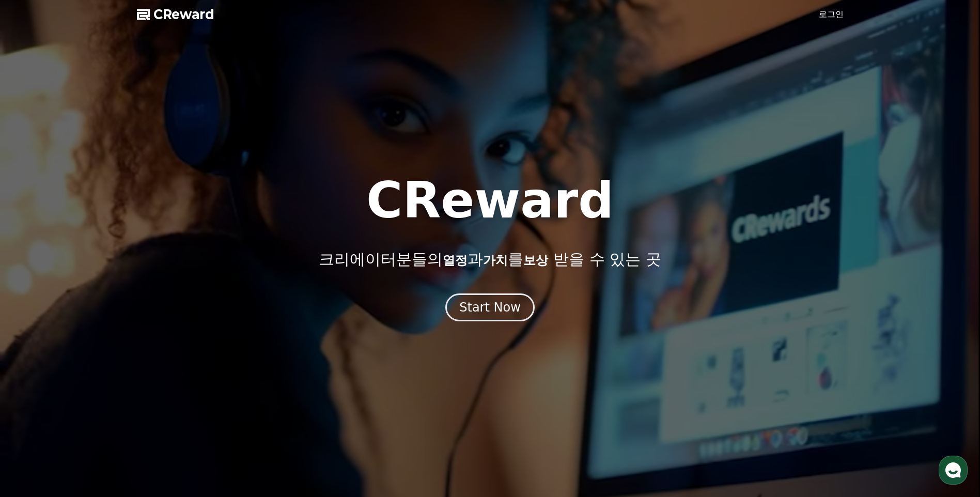  I want to click on span: 홈, so click(36, 347).